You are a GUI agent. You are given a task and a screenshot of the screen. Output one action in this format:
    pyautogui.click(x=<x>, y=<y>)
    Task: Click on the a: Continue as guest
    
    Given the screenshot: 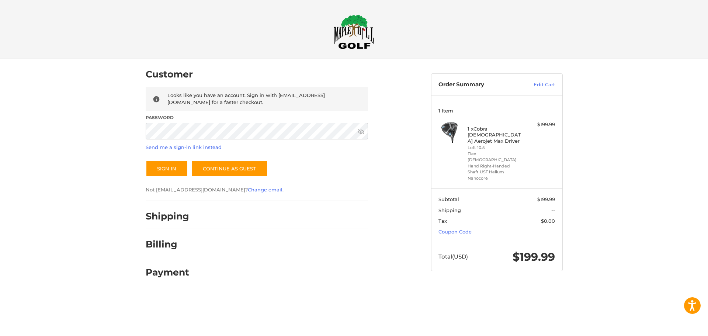 What is the action you would take?
    pyautogui.click(x=229, y=168)
    